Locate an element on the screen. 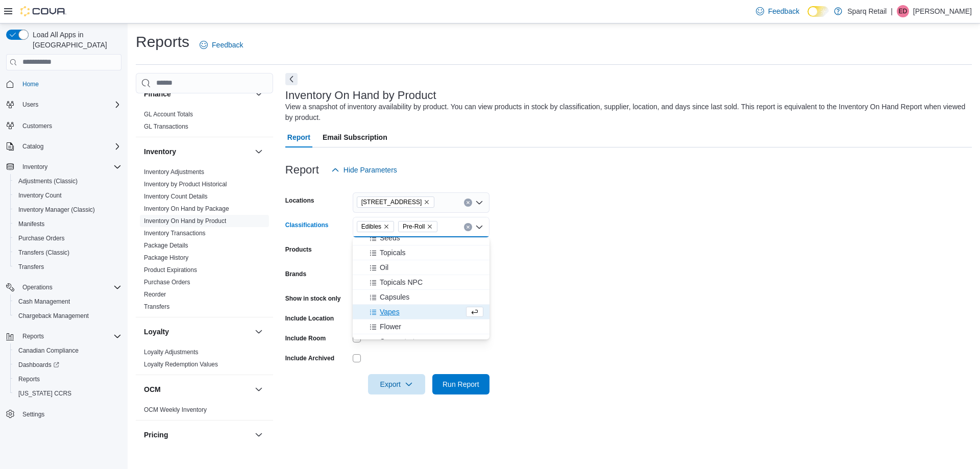 Image resolution: width=980 pixels, height=469 pixels. button: Users is located at coordinates (64, 105).